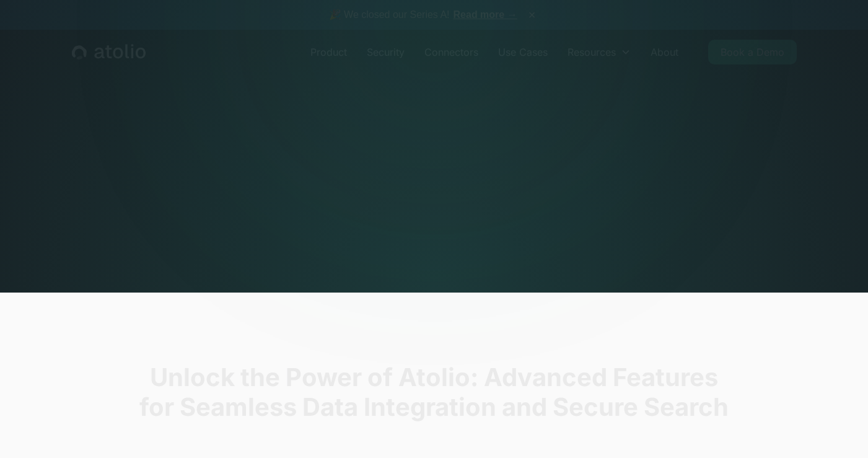 This screenshot has height=458, width=868. I want to click on a: Security, so click(386, 52).